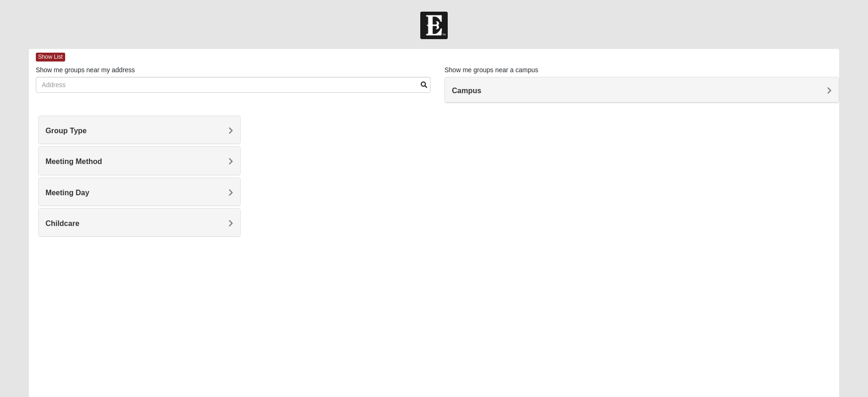 The width and height of the screenshot is (868, 397). I want to click on span: Meeting Method, so click(74, 161).